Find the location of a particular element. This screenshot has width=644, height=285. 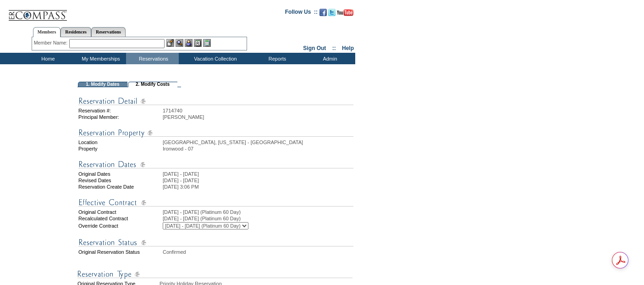

td: Reservations is located at coordinates (152, 58).